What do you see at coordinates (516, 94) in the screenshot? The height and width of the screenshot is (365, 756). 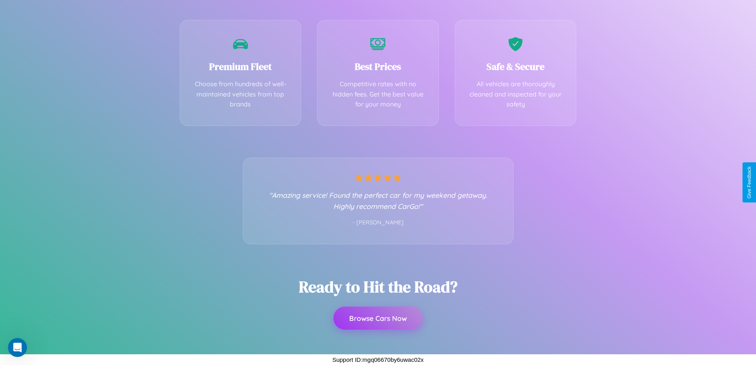 I see `p: All vehicles are thoroughly cleaned and inspected for your safety` at bounding box center [516, 94].